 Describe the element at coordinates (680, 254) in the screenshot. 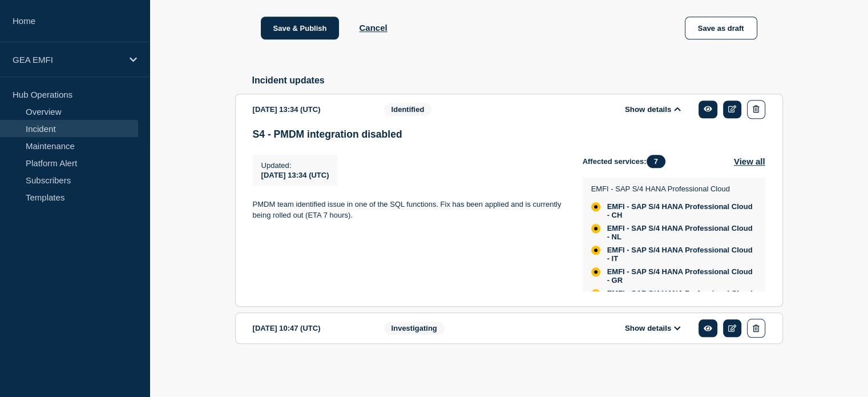

I see `span: EMFI - SAP S/4 HANA Professional Cloud - IT` at that location.